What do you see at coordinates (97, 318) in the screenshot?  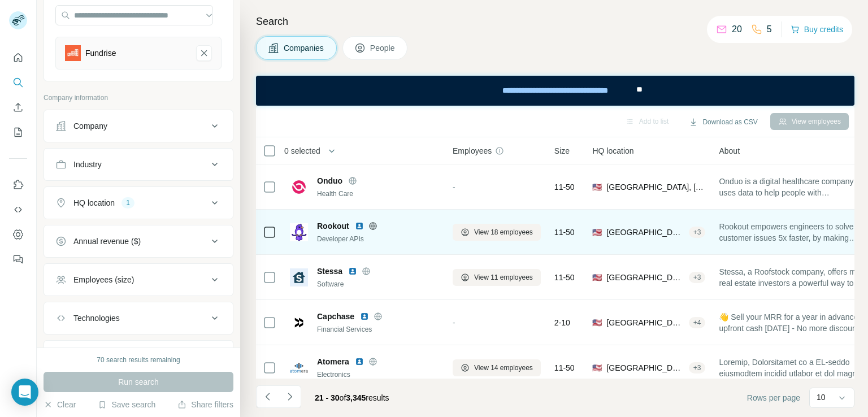 I see `div: Technologies` at bounding box center [97, 318].